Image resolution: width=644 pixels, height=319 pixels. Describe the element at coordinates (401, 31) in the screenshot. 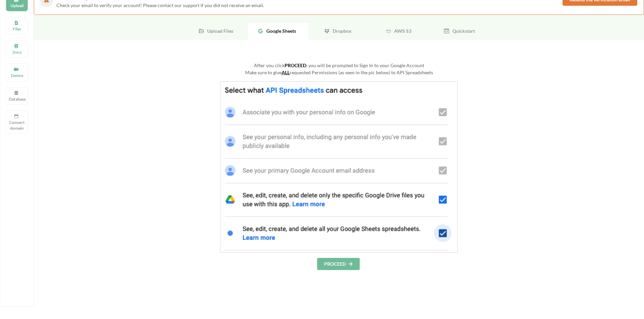

I see `span: AWS S3` at that location.